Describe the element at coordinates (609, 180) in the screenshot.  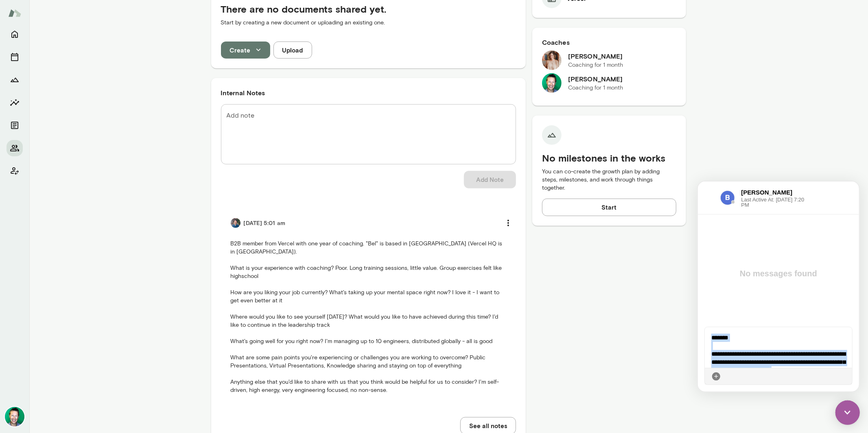
I see `p: You can co-create the growth plan by adding steps, milestones, and work through things together.` at that location.